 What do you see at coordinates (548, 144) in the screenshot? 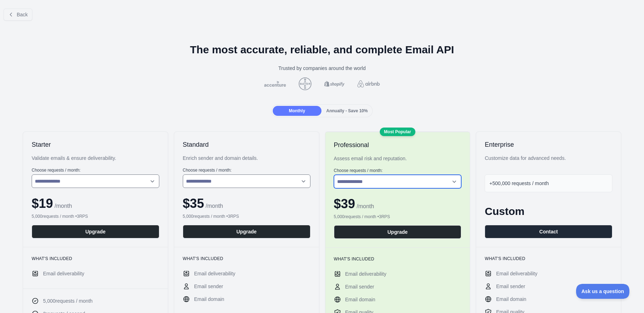
I see `h2: Enterprise` at bounding box center [548, 144].